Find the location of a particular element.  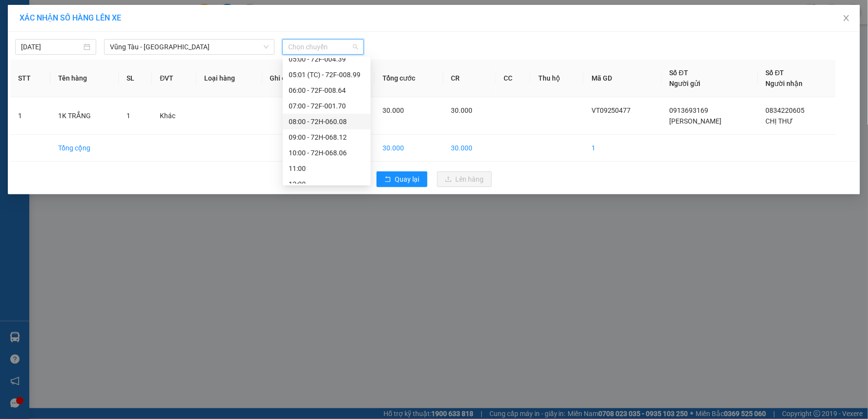

input: 15/09/2025 is located at coordinates (51, 47).